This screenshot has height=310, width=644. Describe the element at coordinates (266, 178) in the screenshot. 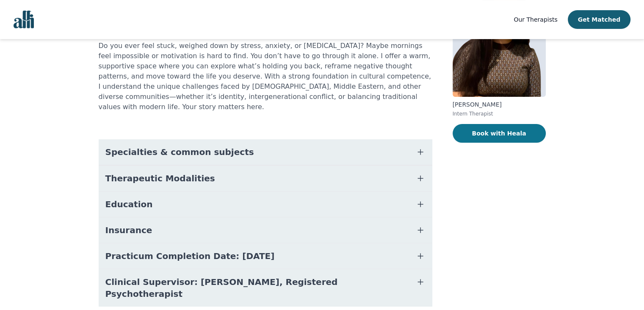

I see `button: Therapeutic Modalities` at that location.